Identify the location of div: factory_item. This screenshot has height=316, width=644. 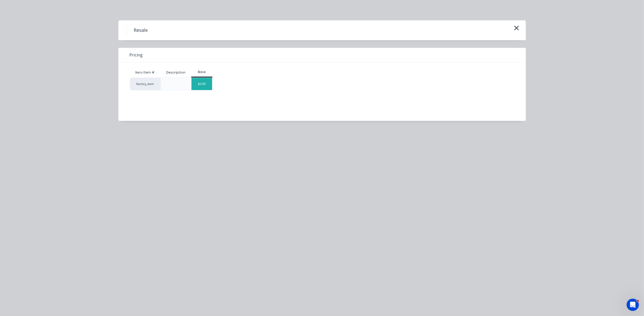
(145, 84).